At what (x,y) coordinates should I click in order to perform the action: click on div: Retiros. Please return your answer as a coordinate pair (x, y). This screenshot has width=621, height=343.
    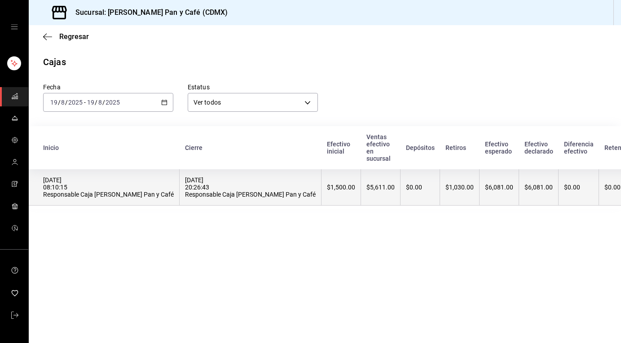
    Looking at the image, I should click on (460, 148).